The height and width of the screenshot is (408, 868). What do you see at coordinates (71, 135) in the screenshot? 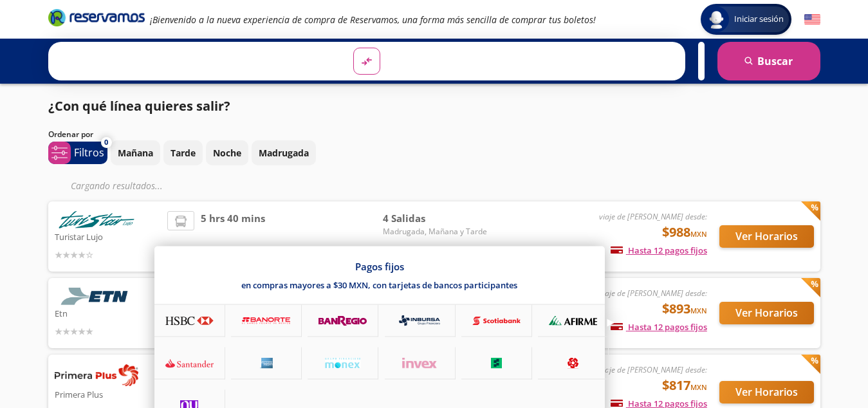
I see `p: Ordenar por` at bounding box center [71, 135].